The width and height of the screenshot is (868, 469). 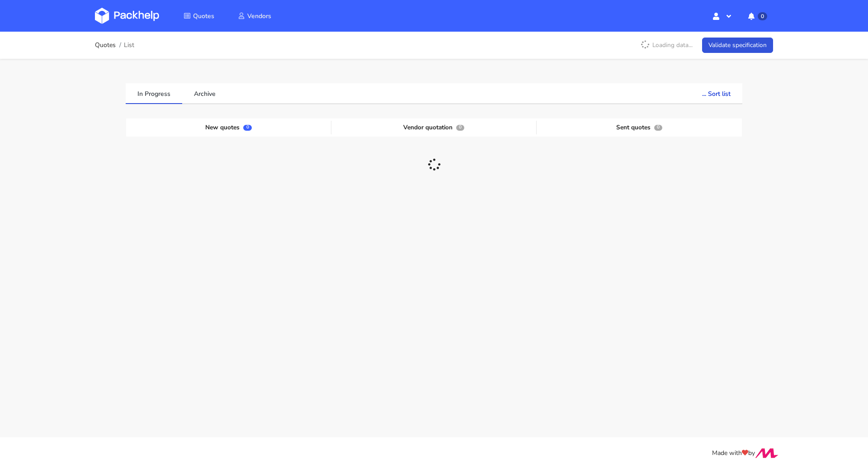 I want to click on span: Quotes, so click(x=204, y=16).